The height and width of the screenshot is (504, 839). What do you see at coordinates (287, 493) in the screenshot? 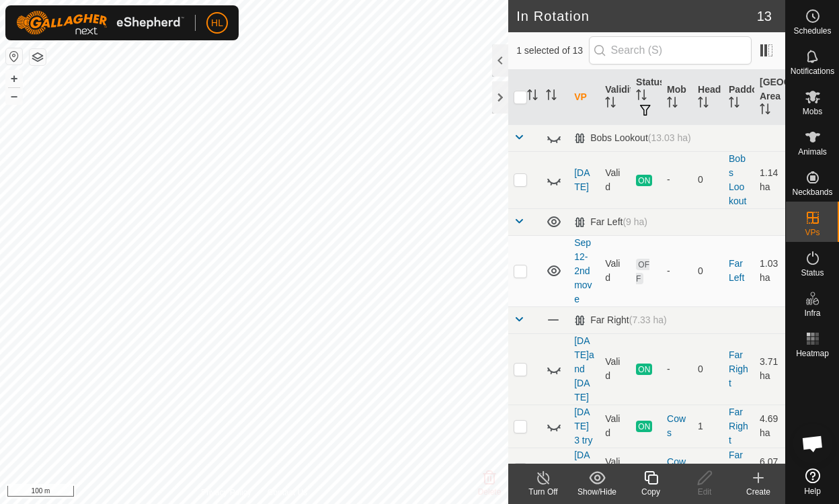
I see `a: Contact Us` at bounding box center [287, 493].